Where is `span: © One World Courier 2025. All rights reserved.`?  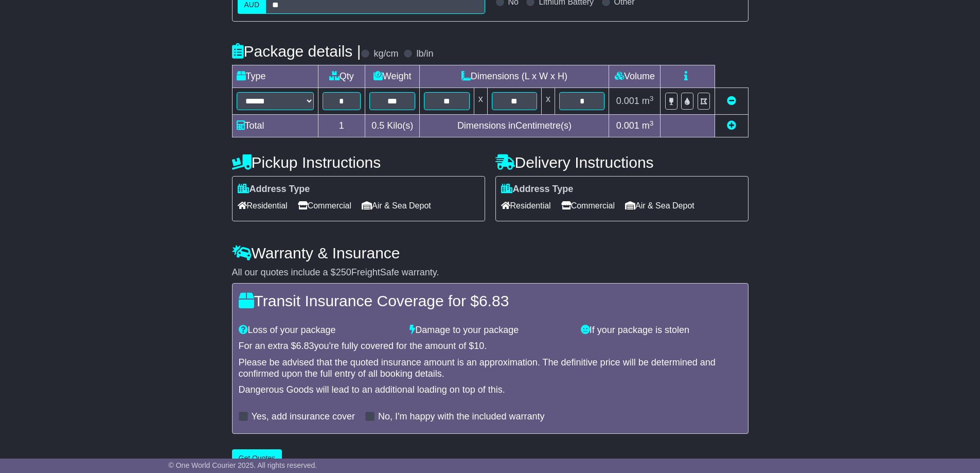
span: © One World Courier 2025. All rights reserved. is located at coordinates (243, 465).